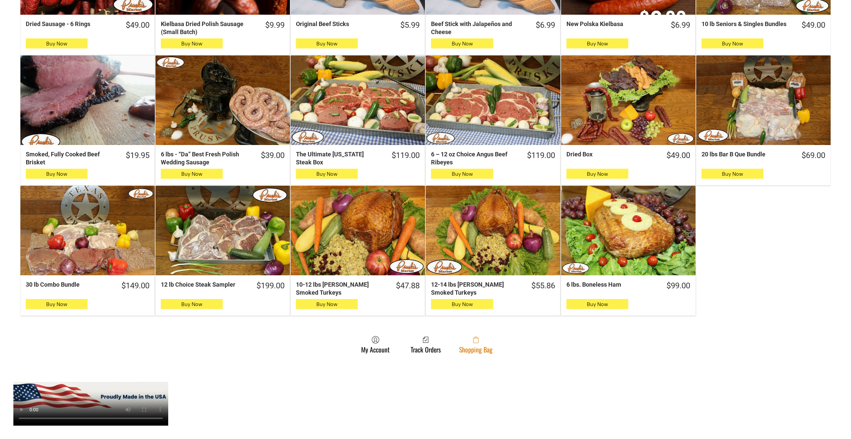  I want to click on a: $9.99Kielbasa Dried Polish Sausage (Small Batch), so click(223, 28).